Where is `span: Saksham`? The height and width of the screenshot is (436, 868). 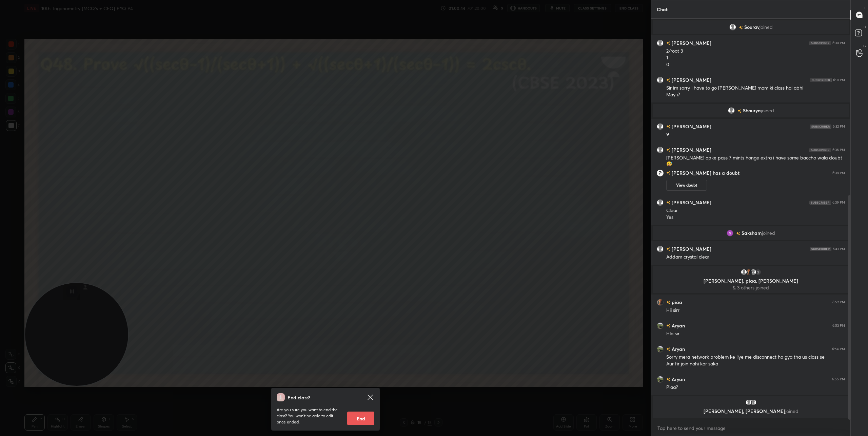
span: Saksham is located at coordinates (751, 233).